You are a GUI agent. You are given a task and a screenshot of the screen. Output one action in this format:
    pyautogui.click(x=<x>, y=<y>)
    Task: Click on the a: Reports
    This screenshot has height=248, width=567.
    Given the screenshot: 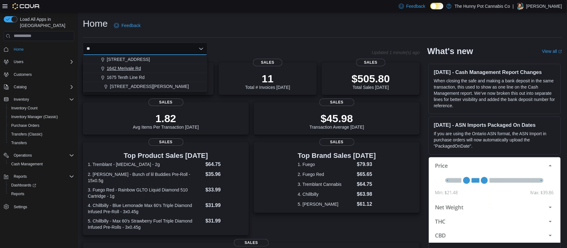 What is the action you would take?
    pyautogui.click(x=18, y=194)
    